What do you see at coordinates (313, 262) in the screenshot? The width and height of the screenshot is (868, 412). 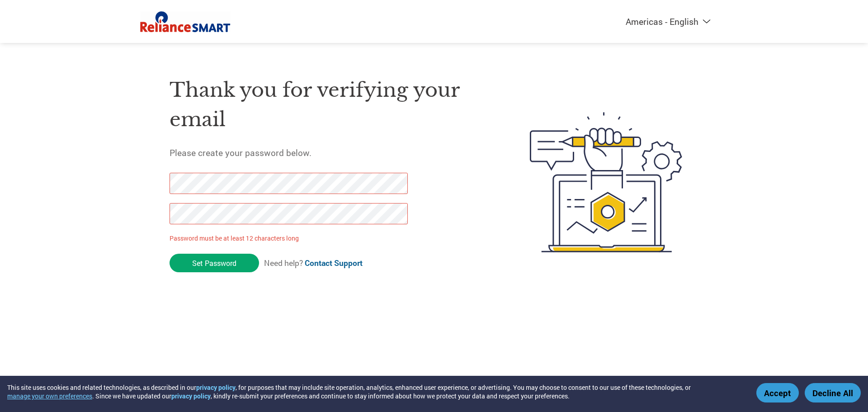 I see `span: Need help?` at bounding box center [313, 262].